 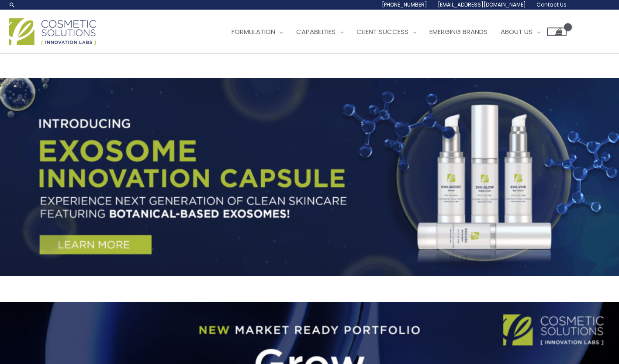 What do you see at coordinates (382, 32) in the screenshot?
I see `span: Client Success` at bounding box center [382, 32].